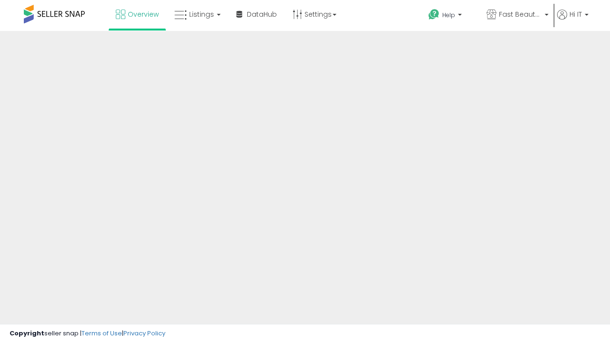 The width and height of the screenshot is (610, 343). What do you see at coordinates (573, 20) in the screenshot?
I see `a: Hi IT` at bounding box center [573, 20].